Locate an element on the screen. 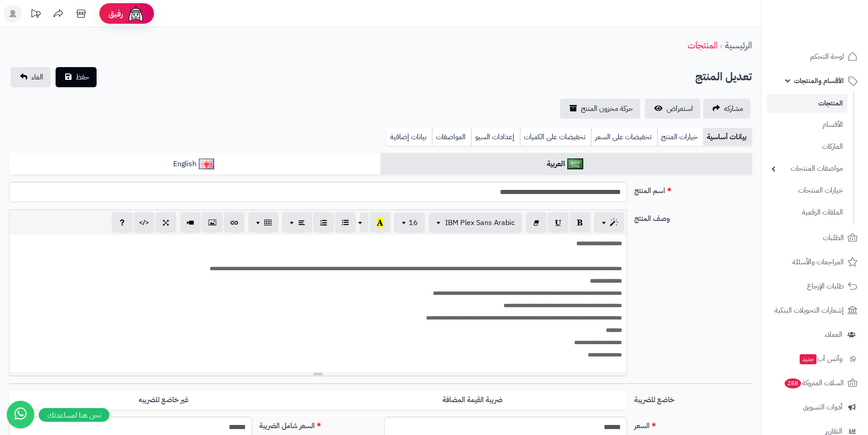 Image resolution: width=868 pixels, height=435 pixels. a: المواصفات is located at coordinates (451, 137).